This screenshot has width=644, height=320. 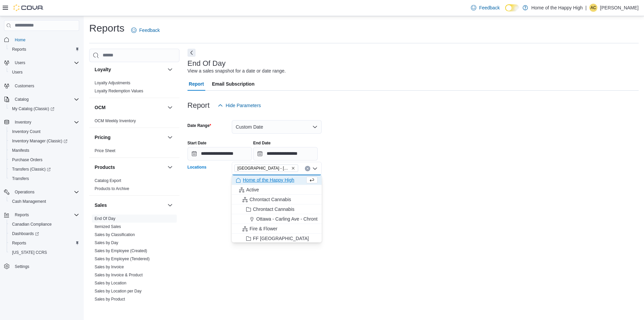 What do you see at coordinates (134, 123) in the screenshot?
I see `div: OCM` at bounding box center [134, 123].